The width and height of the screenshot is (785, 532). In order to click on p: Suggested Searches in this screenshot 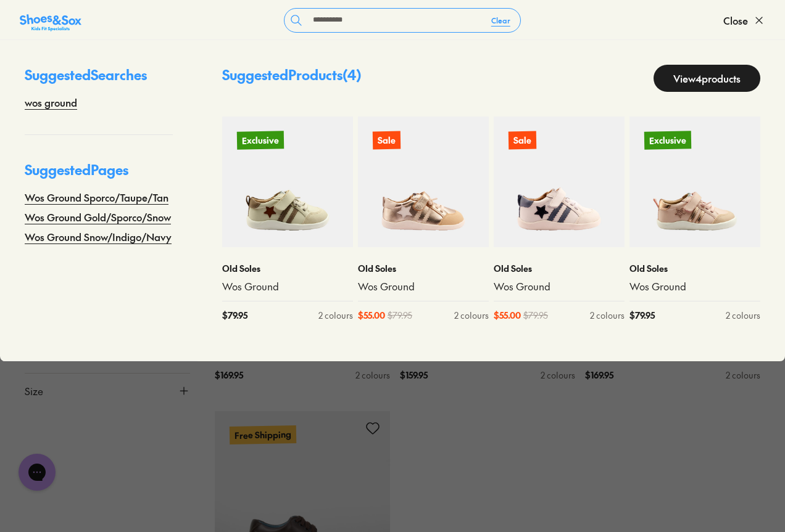, I will do `click(99, 79)`.